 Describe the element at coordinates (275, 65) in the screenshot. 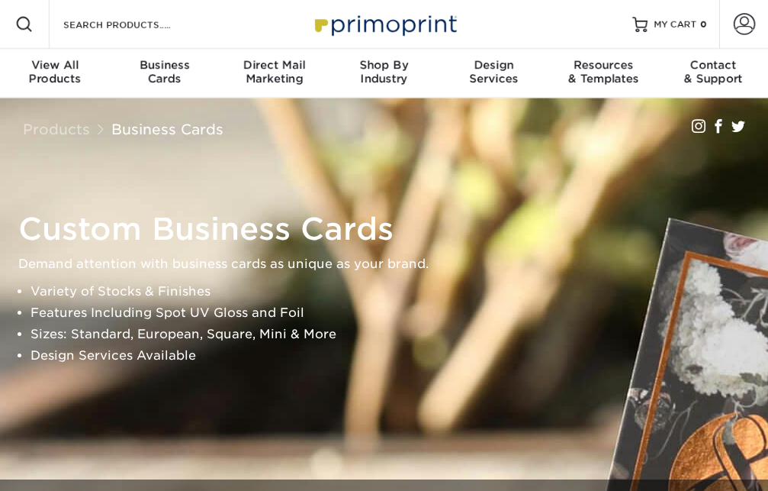

I see `span: Direct Mail` at that location.